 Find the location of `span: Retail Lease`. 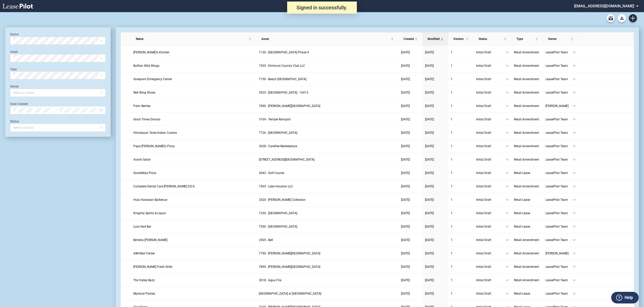

span: Retail Lease is located at coordinates (522, 173).